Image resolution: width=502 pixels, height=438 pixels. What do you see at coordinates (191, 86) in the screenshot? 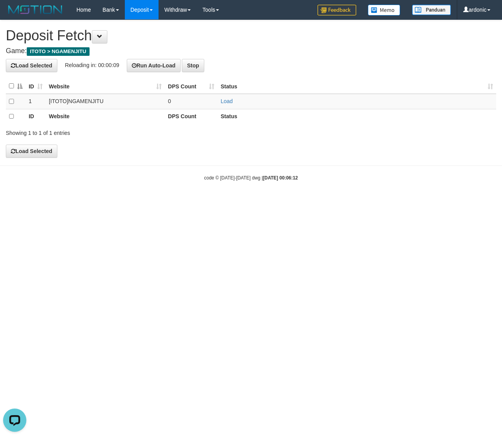
I see `th: DPS Count: activate to sort column ascending` at bounding box center [191, 86].